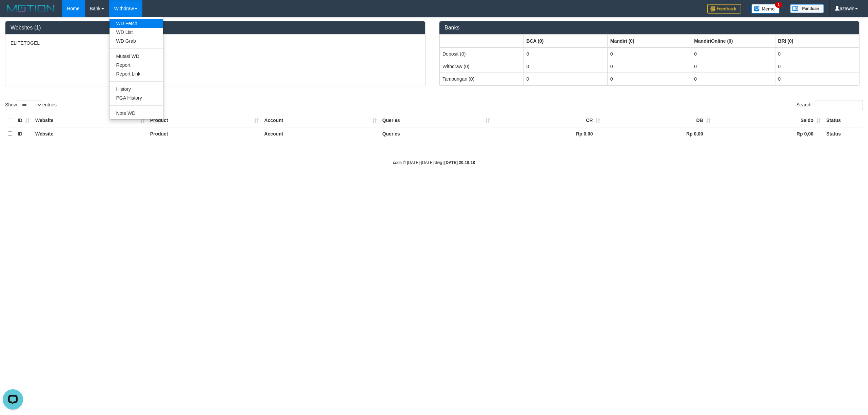  I want to click on p: ELITETOGEL, so click(215, 43).